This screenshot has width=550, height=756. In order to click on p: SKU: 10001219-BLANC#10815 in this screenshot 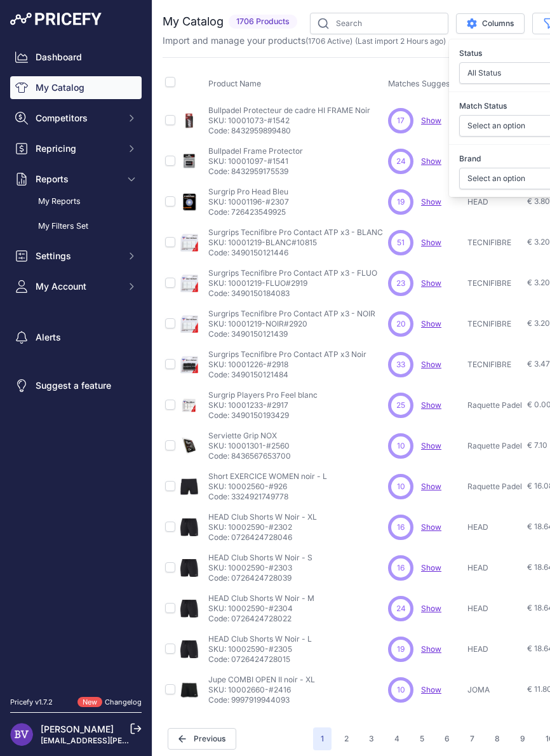, I will do `click(295, 243)`.